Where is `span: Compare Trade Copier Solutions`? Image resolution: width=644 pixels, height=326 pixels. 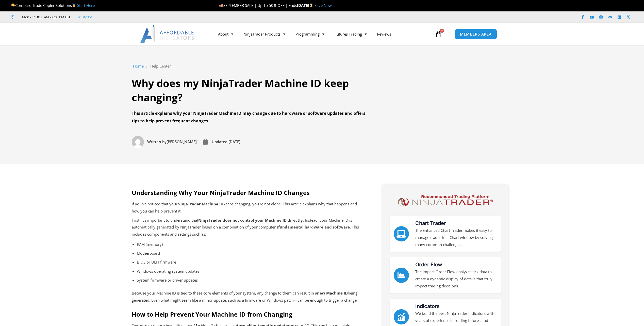
span: Compare Trade Copier Solutions is located at coordinates (53, 5).